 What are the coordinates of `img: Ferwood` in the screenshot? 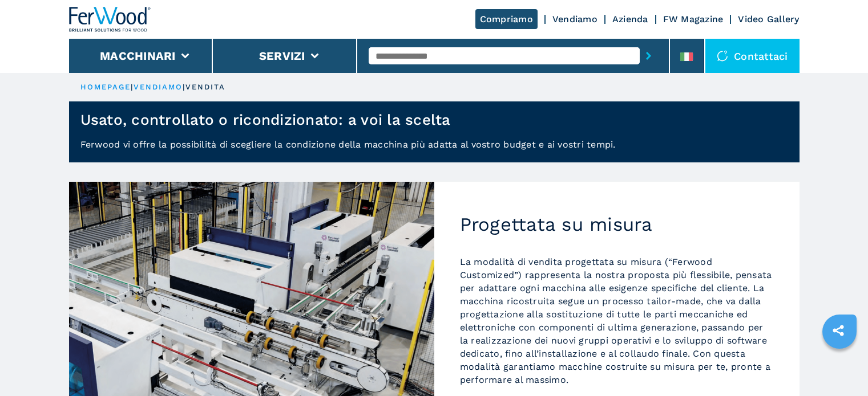 It's located at (110, 19).